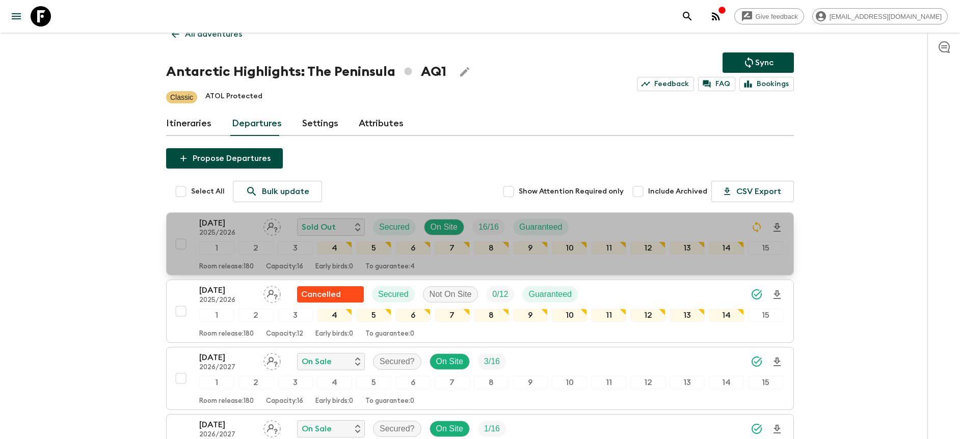 This screenshot has width=960, height=439. I want to click on button: Sync adventure departures to the booking engine, so click(758, 63).